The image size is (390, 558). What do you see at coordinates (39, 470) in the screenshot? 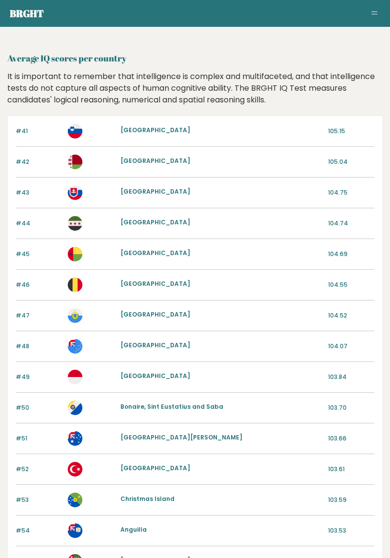
I see `p: #52` at bounding box center [39, 470].